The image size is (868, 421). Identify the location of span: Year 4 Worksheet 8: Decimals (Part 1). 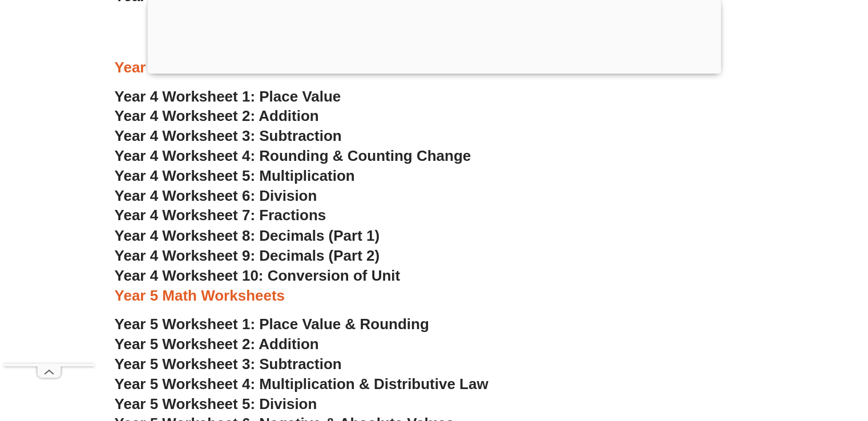
(247, 235).